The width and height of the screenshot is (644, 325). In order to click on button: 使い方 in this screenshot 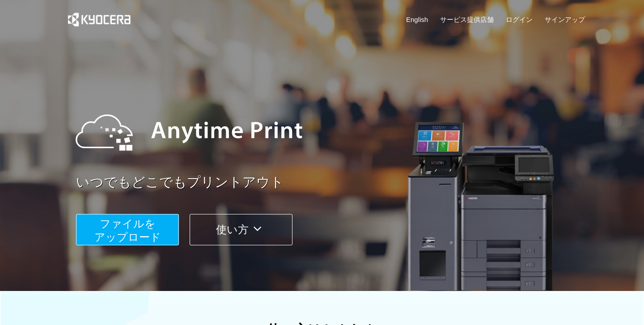, I will do `click(241, 230)`.